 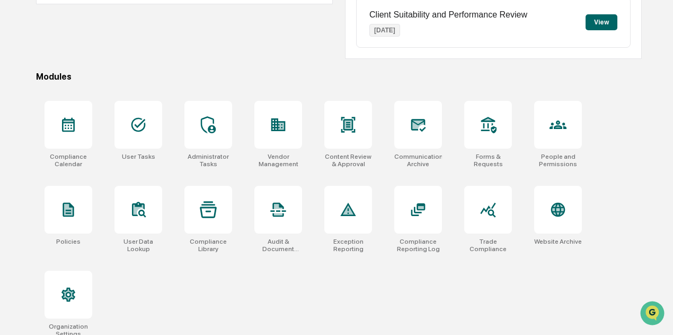 I want to click on p: How can we help?, so click(x=102, y=30).